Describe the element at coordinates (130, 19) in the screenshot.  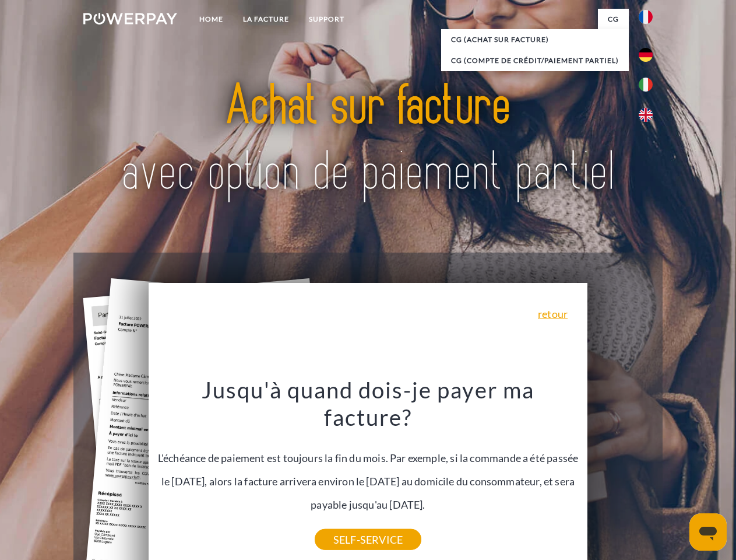
I see `img: logo-powerpay-white.svg` at that location.